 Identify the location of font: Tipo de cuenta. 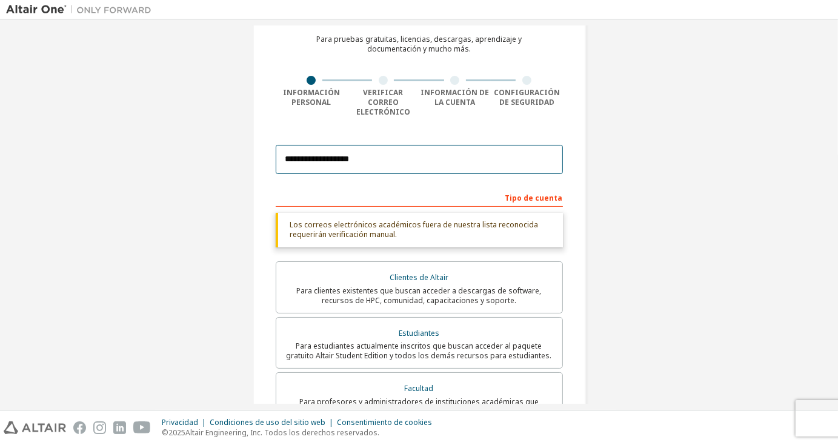
(534, 197).